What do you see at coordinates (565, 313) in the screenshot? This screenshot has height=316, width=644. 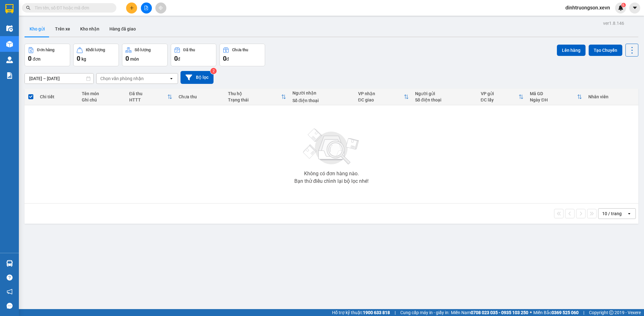 I see `strong: 0369 525 060` at bounding box center [565, 313].